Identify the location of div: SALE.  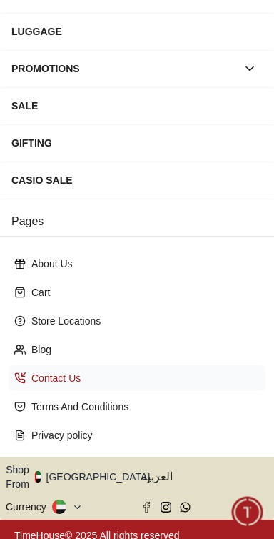
(137, 106).